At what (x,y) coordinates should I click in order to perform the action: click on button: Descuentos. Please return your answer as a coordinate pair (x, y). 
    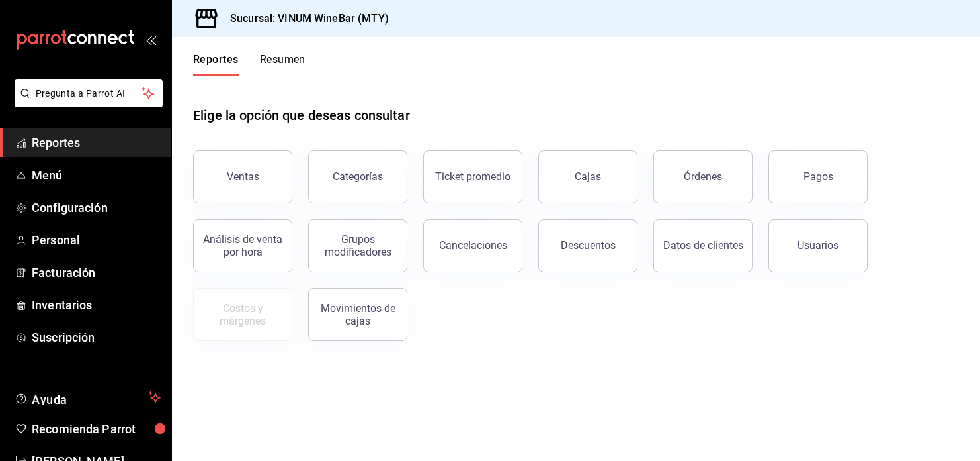
    Looking at the image, I should click on (588, 245).